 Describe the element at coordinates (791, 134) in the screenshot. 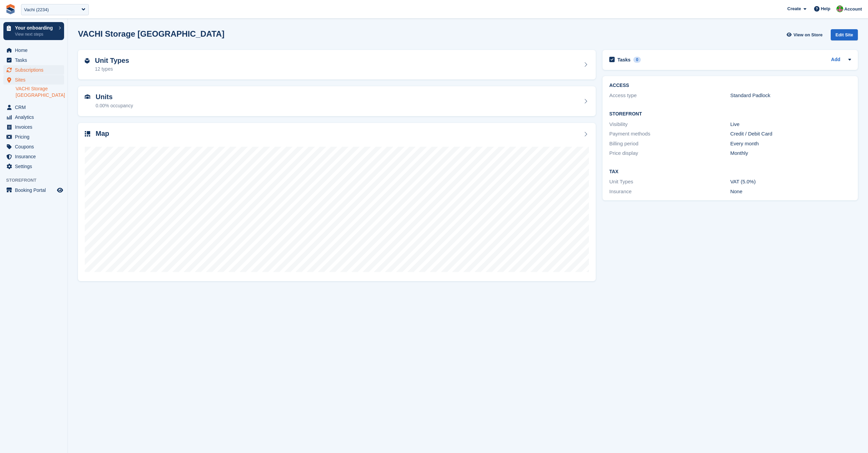

I see `div: Credit / Debit Card` at that location.